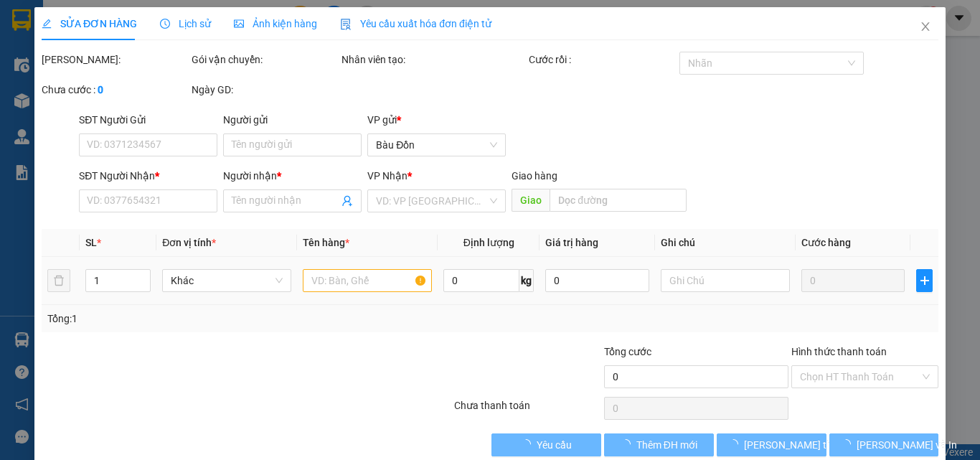 The height and width of the screenshot is (460, 980). What do you see at coordinates (572, 242) in the screenshot?
I see `span: Giá trị hàng` at bounding box center [572, 242].